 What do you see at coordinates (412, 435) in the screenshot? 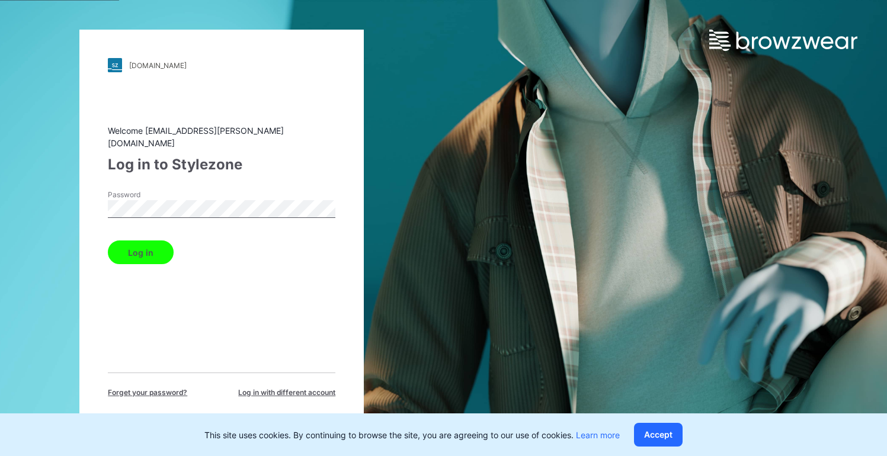
I see `p: This site uses cookies. By continuing to browse the site, you are agreeing to our use of cookies.` at bounding box center [412, 435].